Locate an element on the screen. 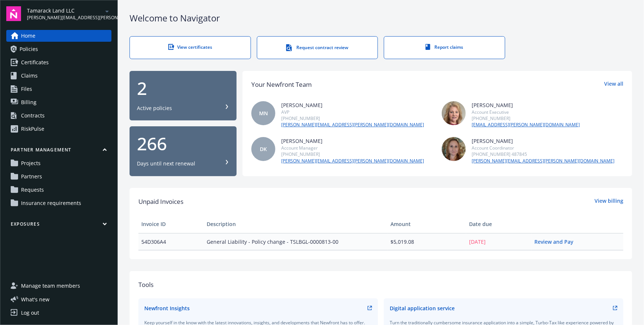 This screenshot has height=325, width=644. div: Report claims is located at coordinates (444, 47).